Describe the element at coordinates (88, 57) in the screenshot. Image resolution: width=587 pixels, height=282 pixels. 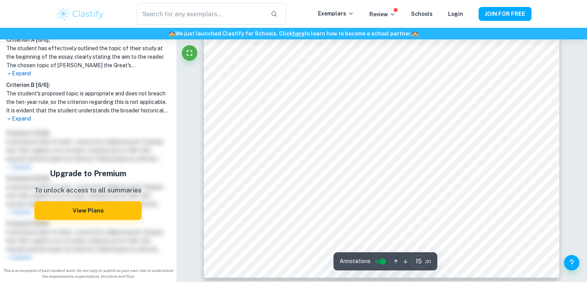
I see `h1: The student has effectively outlined the topic of their study at the beginning of the essay, clea...` at that location.